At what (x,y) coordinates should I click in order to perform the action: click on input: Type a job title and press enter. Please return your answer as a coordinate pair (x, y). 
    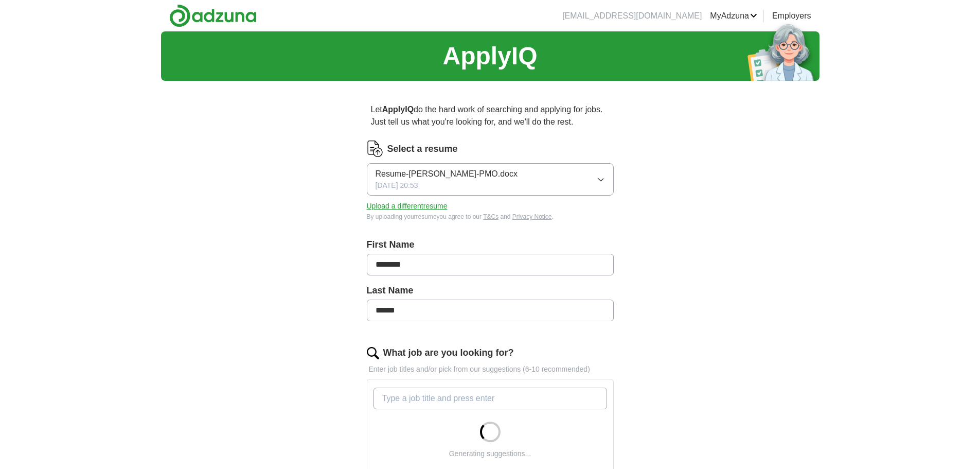
    Looking at the image, I should click on (490, 399).